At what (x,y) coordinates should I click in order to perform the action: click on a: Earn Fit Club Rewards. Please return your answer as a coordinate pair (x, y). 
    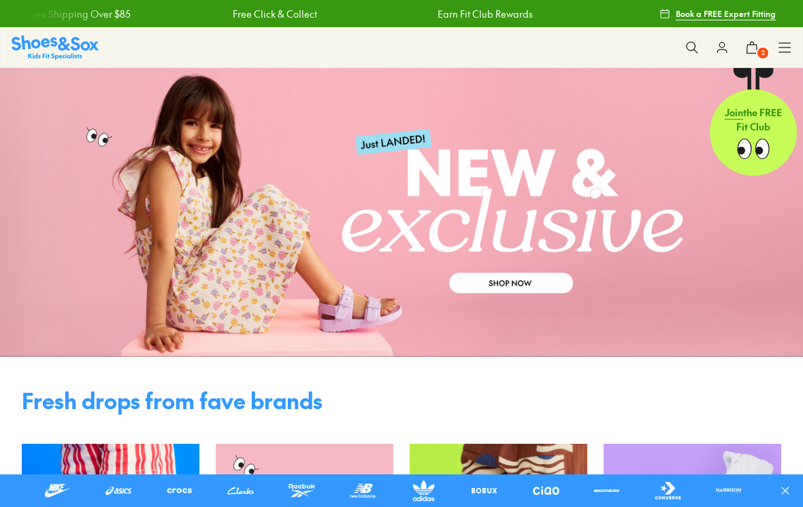
    Looking at the image, I should click on (485, 14).